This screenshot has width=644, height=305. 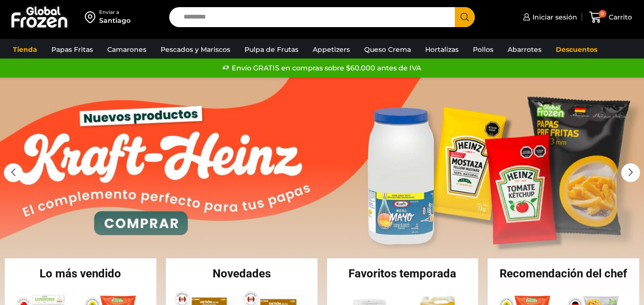 What do you see at coordinates (92, 17) in the screenshot?
I see `img: address-field-icon.svg` at bounding box center [92, 17].